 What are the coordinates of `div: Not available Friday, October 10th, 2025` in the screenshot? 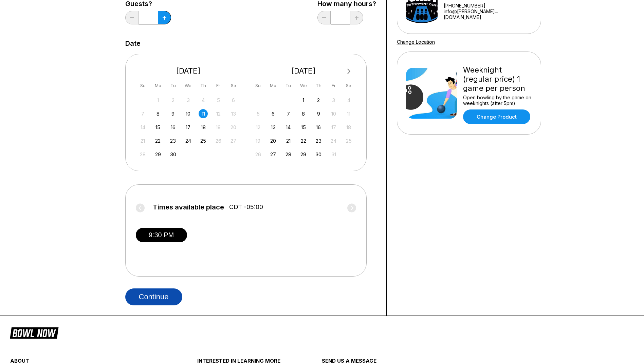 It's located at (333, 114).